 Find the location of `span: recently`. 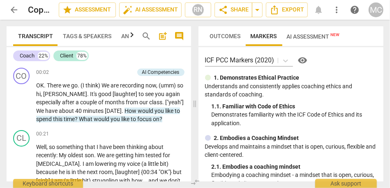

span: recently is located at coordinates (46, 155).